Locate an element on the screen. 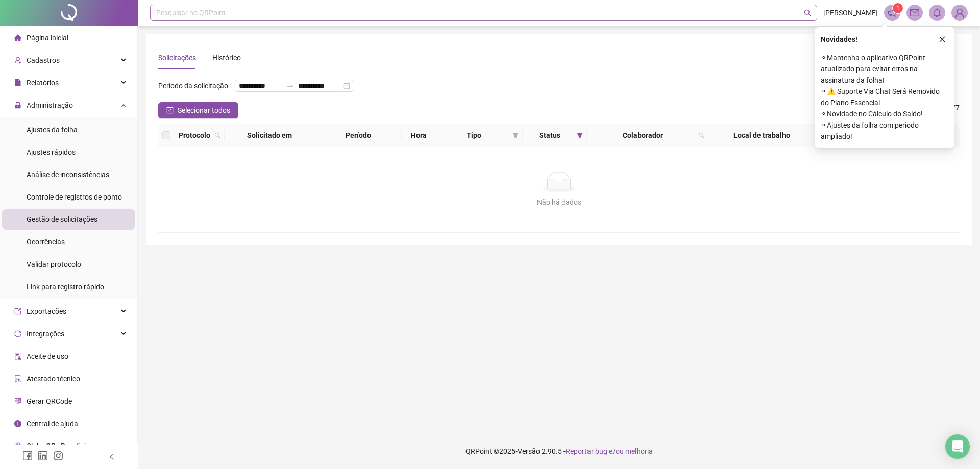  span: ⚬ Mantenha o aplicativo QRPoint atualizado para evitar erros na assinatura da folha! is located at coordinates (885, 69).